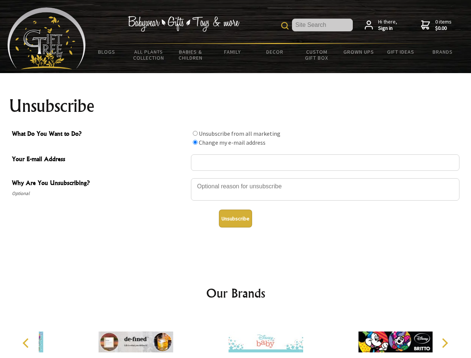 The image size is (471, 358). Describe the element at coordinates (443, 25) in the screenshot. I see `span: 0 items` at that location.